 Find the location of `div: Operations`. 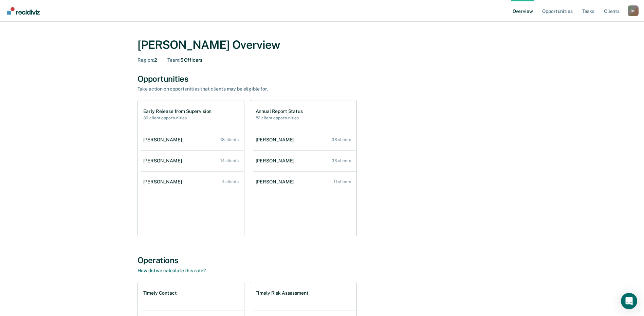

div: Operations is located at coordinates (322, 260).